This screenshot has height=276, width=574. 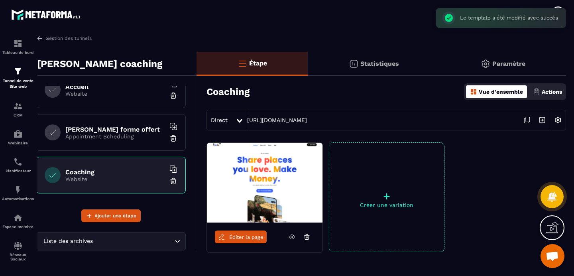 What do you see at coordinates (18, 165) in the screenshot?
I see `a: schedulerschedulerPlanificateur` at bounding box center [18, 165].